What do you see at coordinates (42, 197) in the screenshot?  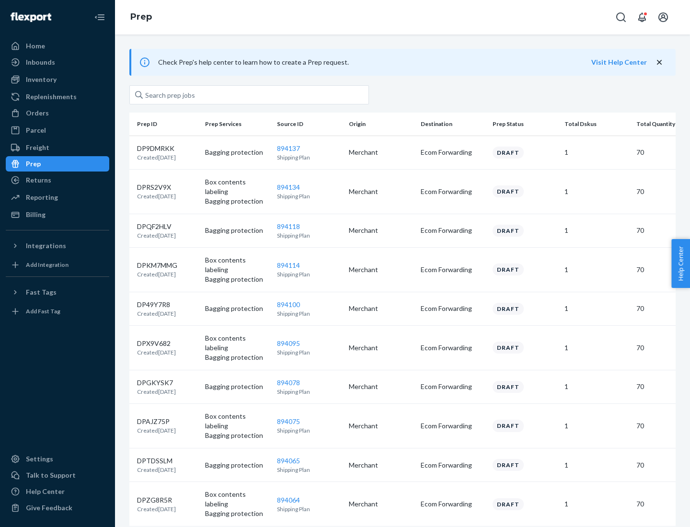 I see `div: Reporting` at bounding box center [42, 197].